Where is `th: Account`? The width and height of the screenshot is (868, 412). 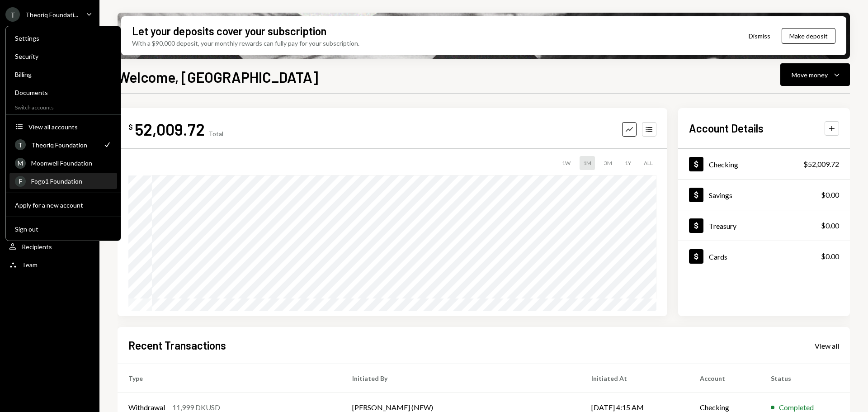
th: Account is located at coordinates (724, 378).